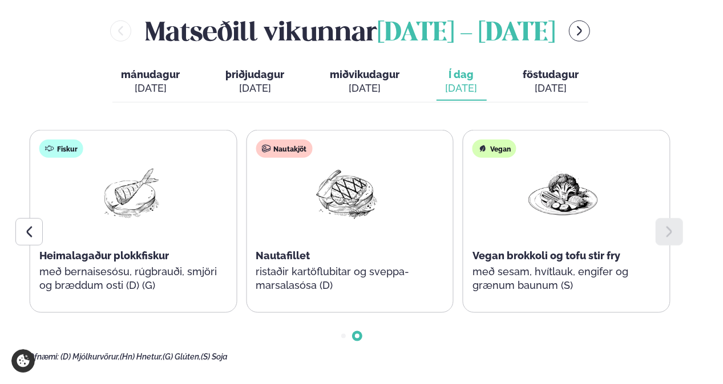 The height and width of the screenshot is (384, 723). What do you see at coordinates (181, 357) in the screenshot?
I see `span: (G) Glúten,` at bounding box center [181, 357].